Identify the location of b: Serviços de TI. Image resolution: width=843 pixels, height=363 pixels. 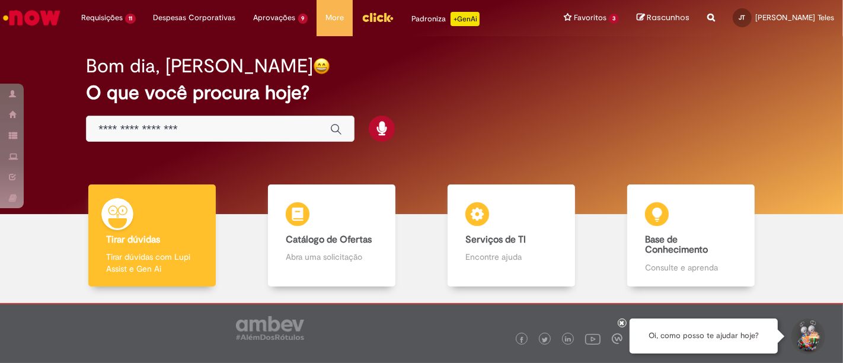
(496, 240).